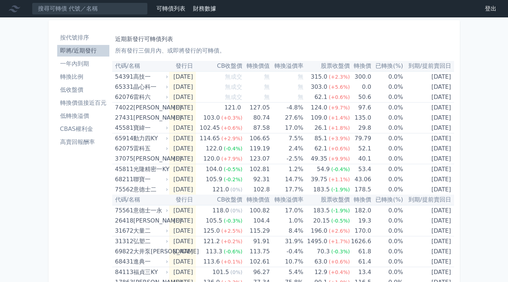 The width and height of the screenshot is (508, 282). Describe the element at coordinates (360, 138) in the screenshot. I see `td: 79.79` at that location.